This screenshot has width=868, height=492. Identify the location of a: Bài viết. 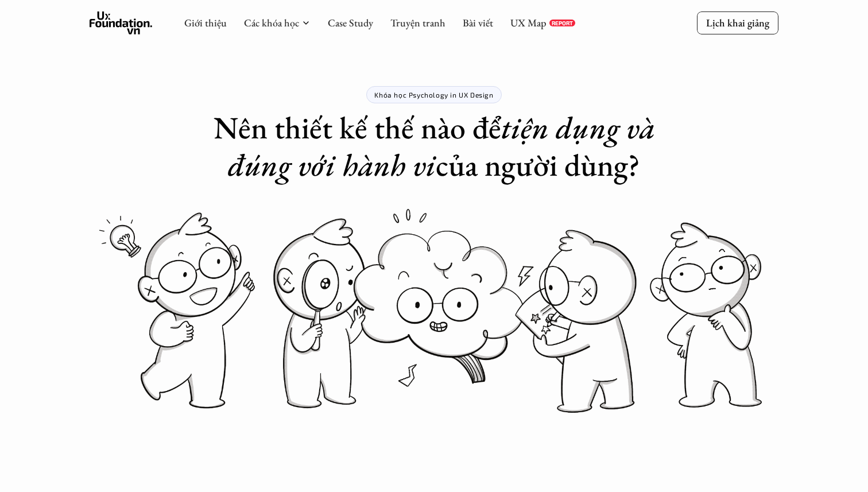
(477, 23).